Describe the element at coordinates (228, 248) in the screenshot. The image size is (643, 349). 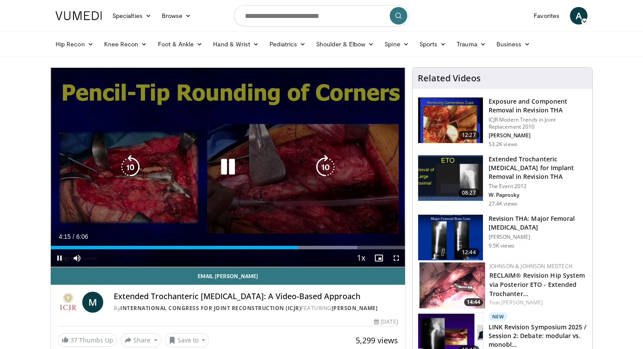
I see `div: Progress Bar` at that location.